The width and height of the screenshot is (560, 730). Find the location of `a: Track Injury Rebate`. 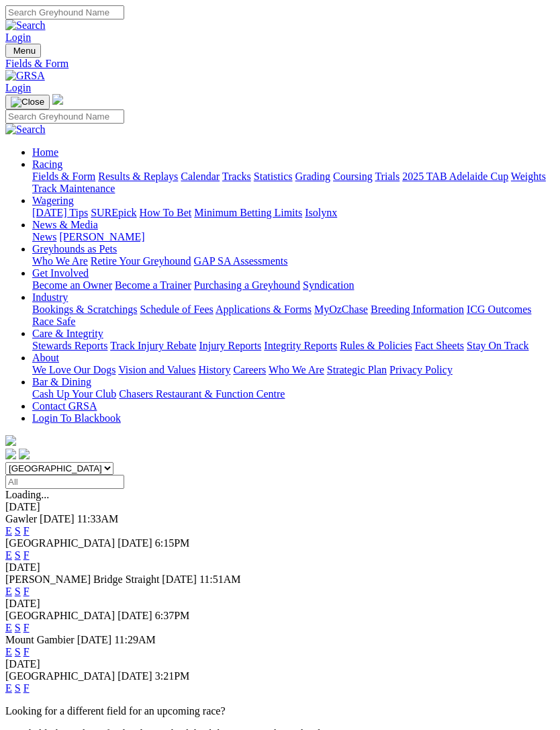

a: Track Injury Rebate is located at coordinates (153, 346).